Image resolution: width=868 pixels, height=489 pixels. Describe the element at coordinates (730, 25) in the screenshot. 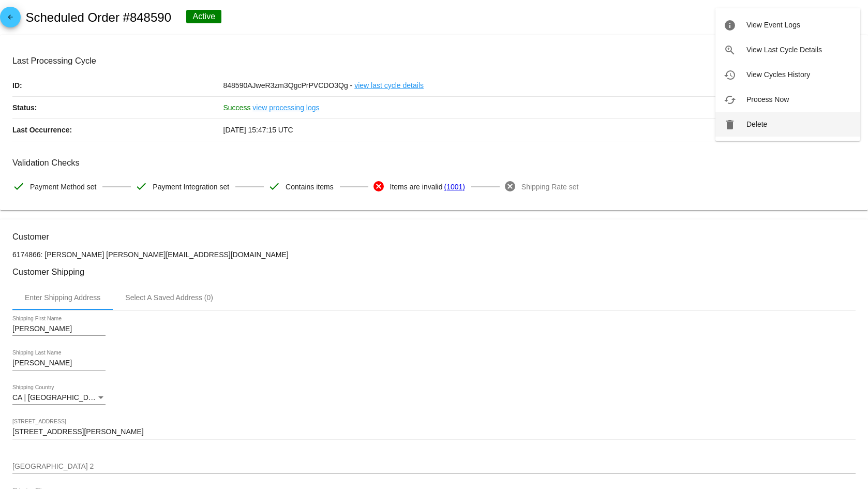

I see `mat-icon: info` at that location.